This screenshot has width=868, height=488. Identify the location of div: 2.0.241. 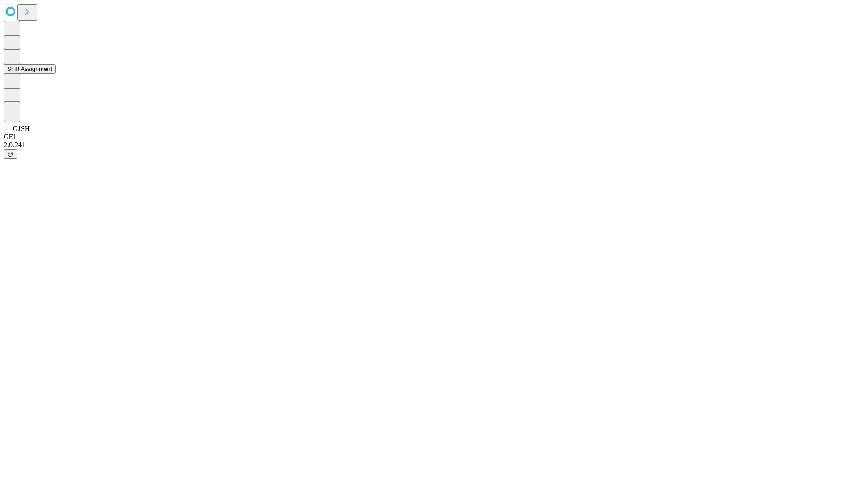
(434, 145).